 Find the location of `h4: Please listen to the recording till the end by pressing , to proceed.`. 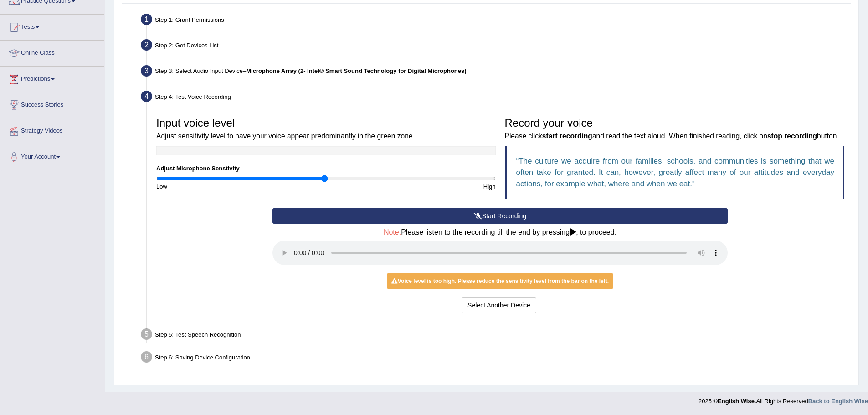

h4: Please listen to the recording till the end by pressing , to proceed. is located at coordinates (500, 232).